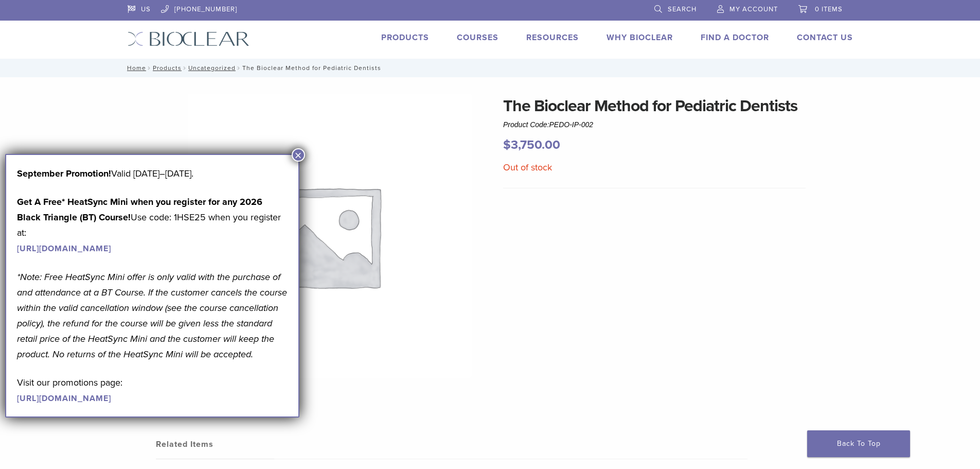 This screenshot has width=980, height=469. What do you see at coordinates (735, 38) in the screenshot?
I see `a: Find A Doctor` at bounding box center [735, 38].